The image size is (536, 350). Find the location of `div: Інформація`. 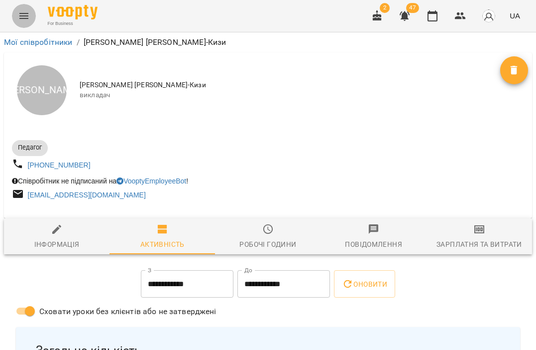

div: Інформація is located at coordinates (57, 244).